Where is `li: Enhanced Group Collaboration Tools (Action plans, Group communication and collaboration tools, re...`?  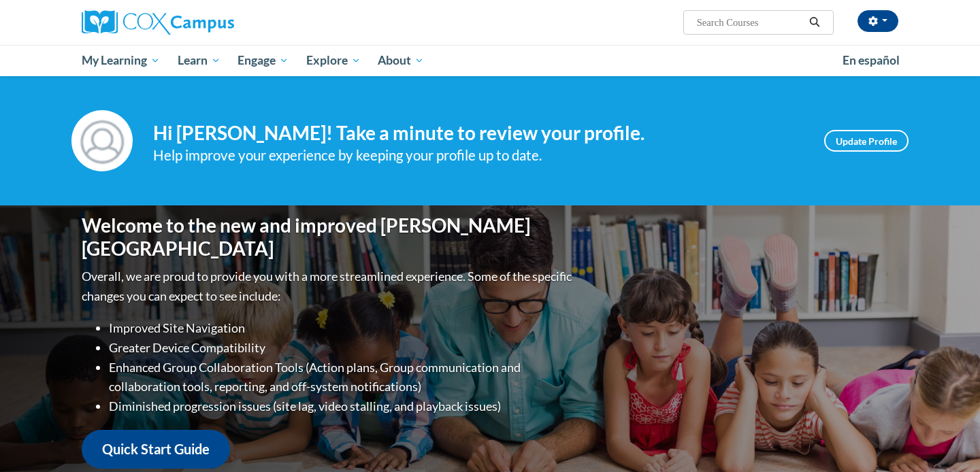 li: Enhanced Group Collaboration Tools (Action plans, Group communication and collaboration tools, re... is located at coordinates (342, 378).